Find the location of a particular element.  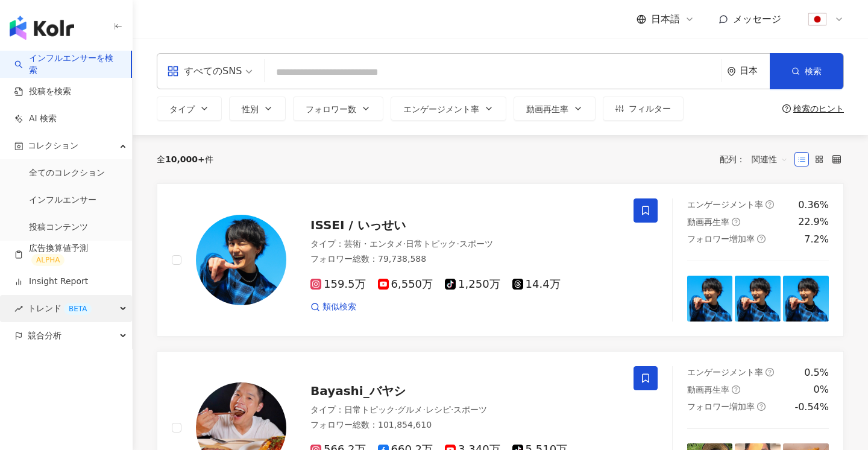

a: searchインフルエンサーを検索 is located at coordinates (67, 64).